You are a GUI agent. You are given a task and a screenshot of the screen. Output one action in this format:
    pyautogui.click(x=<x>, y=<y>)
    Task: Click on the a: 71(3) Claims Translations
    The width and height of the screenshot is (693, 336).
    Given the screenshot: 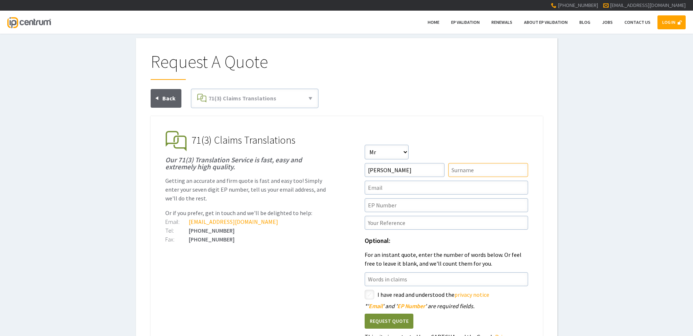 What is the action you would take?
    pyautogui.click(x=255, y=98)
    